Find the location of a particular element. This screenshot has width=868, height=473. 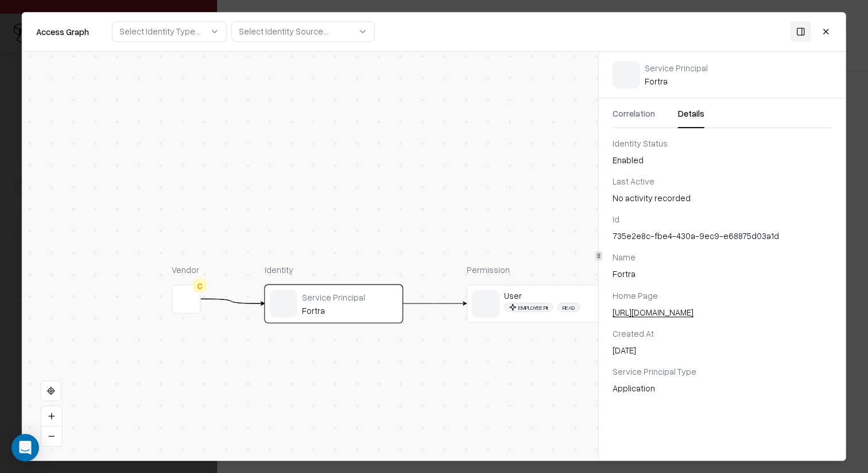

span: Employee PII is located at coordinates (528, 307).